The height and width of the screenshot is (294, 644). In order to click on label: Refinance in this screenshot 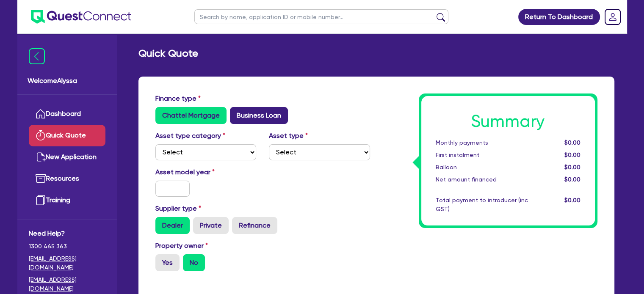, I will do `click(254, 225)`.